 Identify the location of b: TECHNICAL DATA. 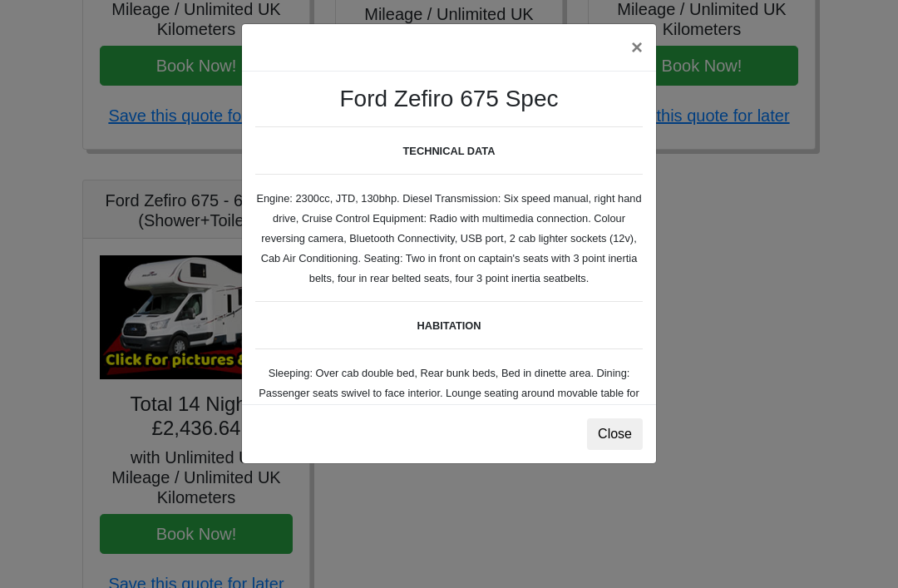
(449, 150).